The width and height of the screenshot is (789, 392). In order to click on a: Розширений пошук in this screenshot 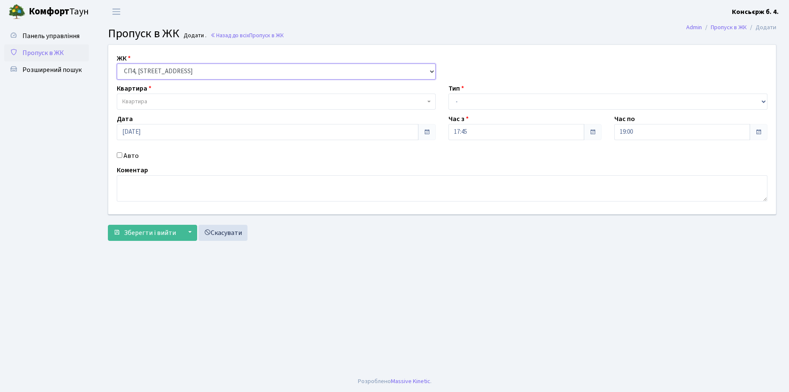, I will do `click(47, 70)`.